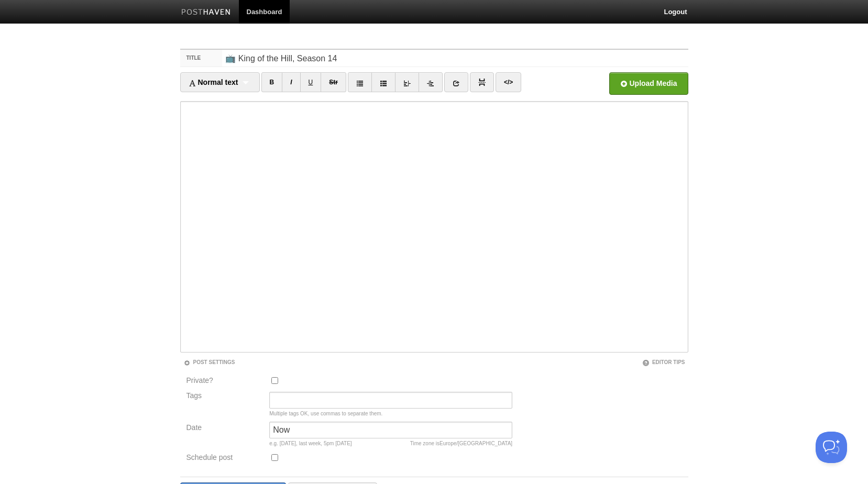 The height and width of the screenshot is (484, 868). What do you see at coordinates (225, 458) in the screenshot?
I see `label: Schedule post` at bounding box center [225, 458].